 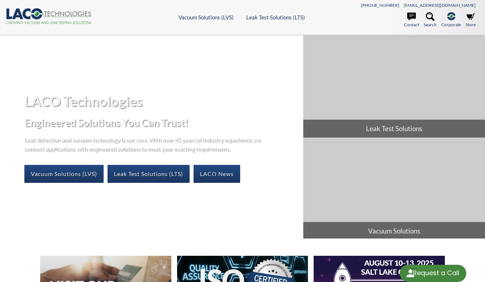 I want to click on a: Vacuum Solutions, so click(x=394, y=189).